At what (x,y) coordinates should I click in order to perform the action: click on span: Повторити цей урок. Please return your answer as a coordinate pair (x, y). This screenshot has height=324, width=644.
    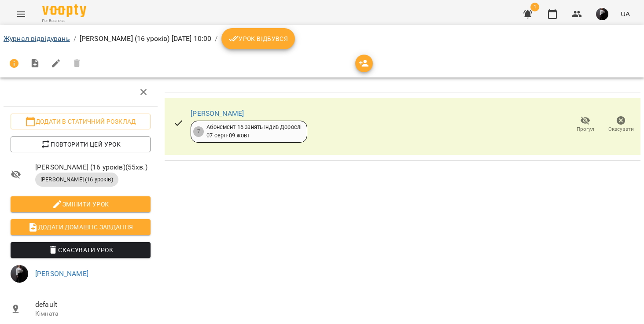
    Looking at the image, I should click on (81, 144).